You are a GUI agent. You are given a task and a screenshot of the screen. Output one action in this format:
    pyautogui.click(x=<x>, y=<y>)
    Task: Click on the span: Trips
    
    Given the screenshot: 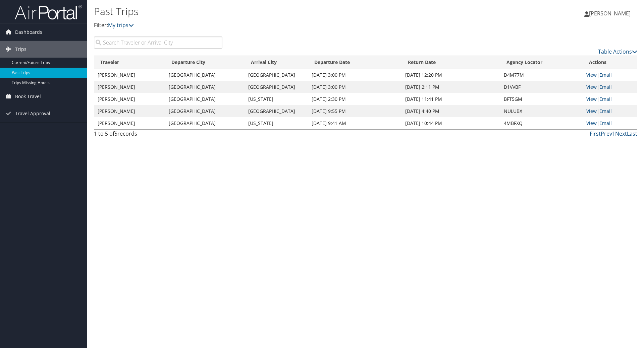 What is the action you would take?
    pyautogui.click(x=21, y=49)
    